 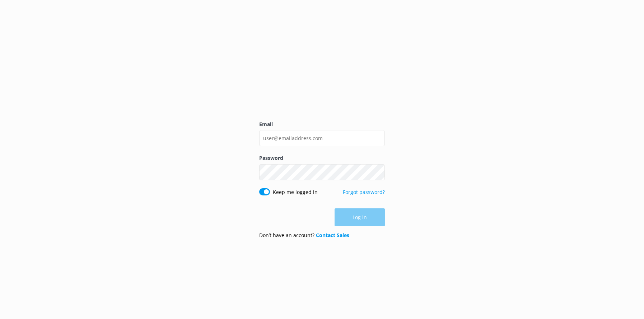 I want to click on a: Contact Sales, so click(x=333, y=235).